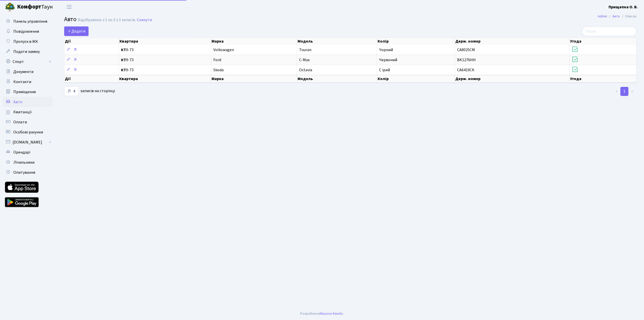  What do you see at coordinates (617, 16) in the screenshot?
I see `nav: breadcrumb` at bounding box center [617, 16].